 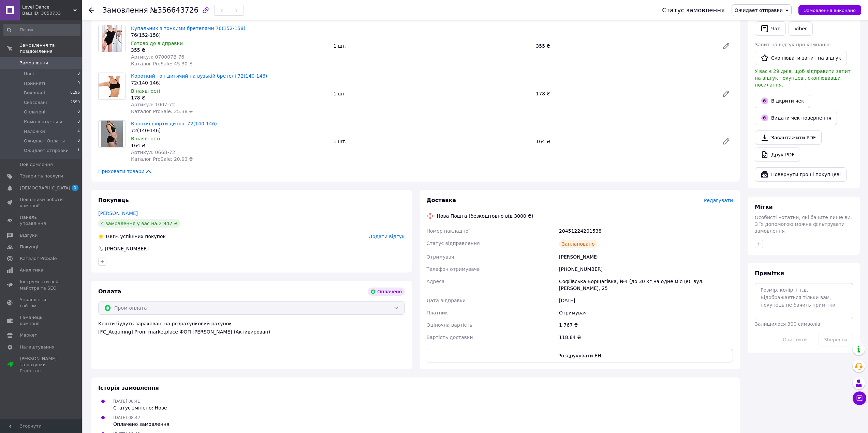 I want to click on div: Нова Пошта (безкоштовно від 3000 ₴), so click(x=485, y=216).